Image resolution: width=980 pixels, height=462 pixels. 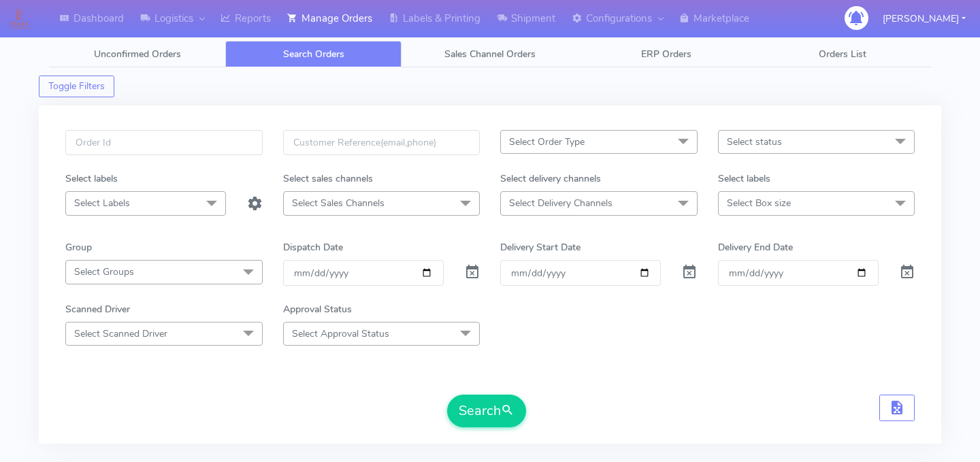 What do you see at coordinates (78, 247) in the screenshot?
I see `label: Group` at bounding box center [78, 247].